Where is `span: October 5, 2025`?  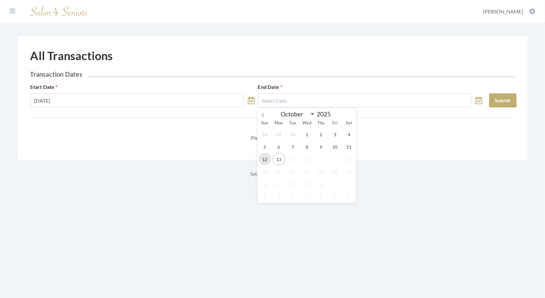 span: October 5, 2025 is located at coordinates (265, 146).